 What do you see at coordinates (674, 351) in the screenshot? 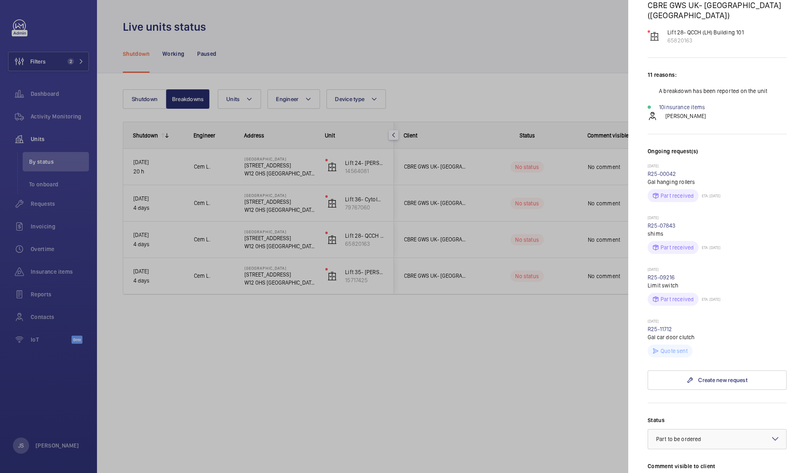
I see `p: Quote sent` at bounding box center [674, 351].